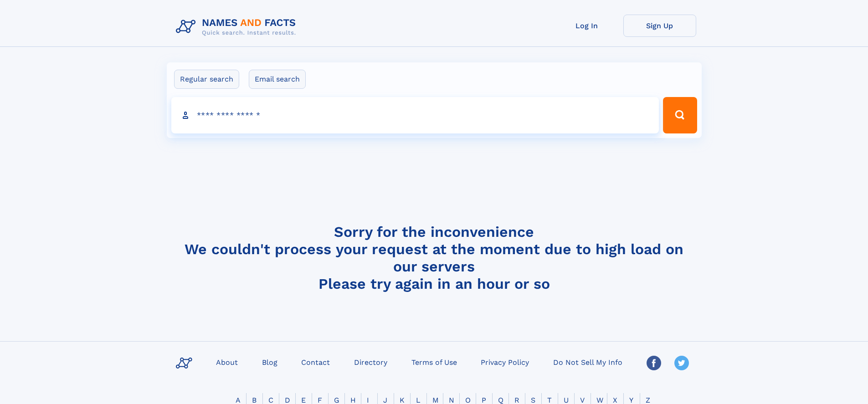  What do you see at coordinates (654, 363) in the screenshot?
I see `img: Facebook` at bounding box center [654, 363].